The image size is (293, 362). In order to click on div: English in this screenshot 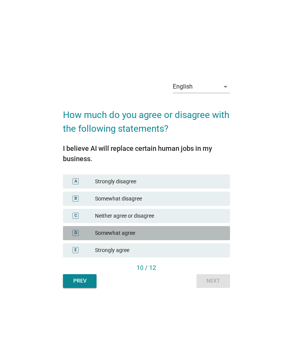, I will do `click(183, 87)`.